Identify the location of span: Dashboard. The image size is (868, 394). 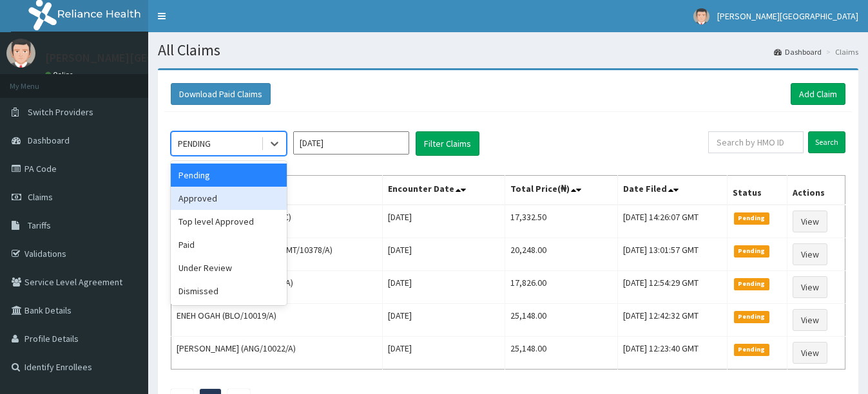
(49, 140).